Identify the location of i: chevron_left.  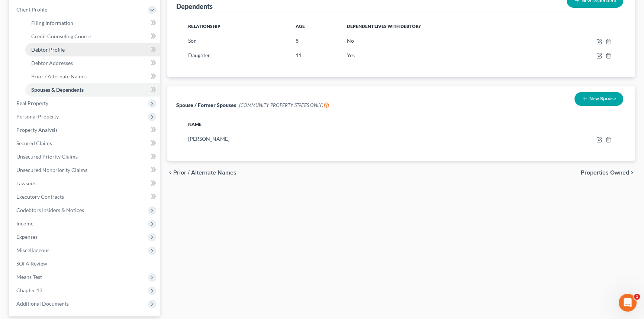
(170, 173).